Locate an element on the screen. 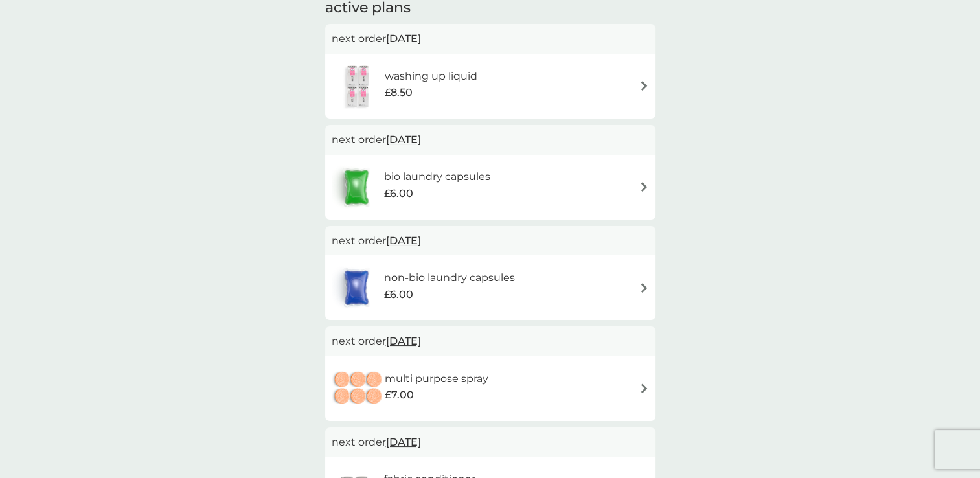 This screenshot has height=478, width=980. h6: non-bio laundry capsules is located at coordinates (450, 278).